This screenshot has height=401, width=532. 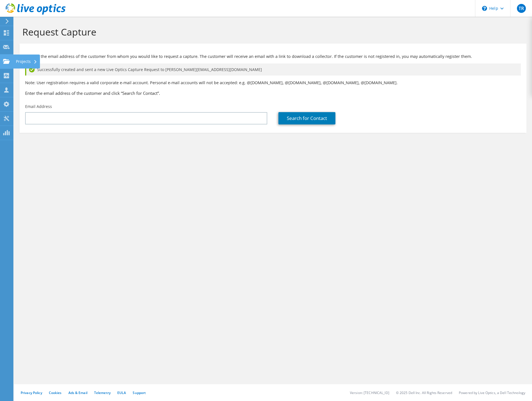 I want to click on h1: Request Capture, so click(x=271, y=32).